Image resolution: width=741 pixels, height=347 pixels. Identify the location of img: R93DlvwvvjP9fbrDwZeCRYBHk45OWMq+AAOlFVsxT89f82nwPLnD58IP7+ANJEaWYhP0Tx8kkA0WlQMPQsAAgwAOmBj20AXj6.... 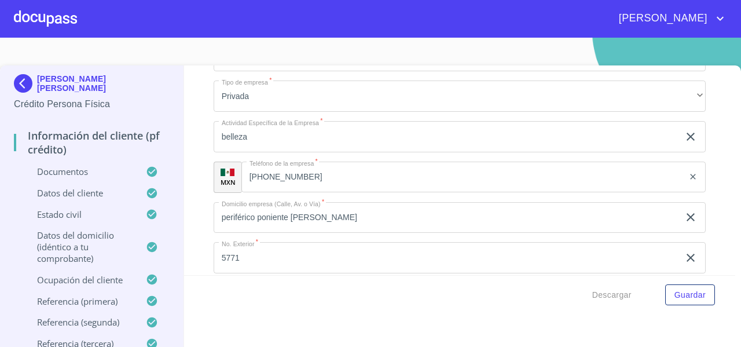
(228, 173).